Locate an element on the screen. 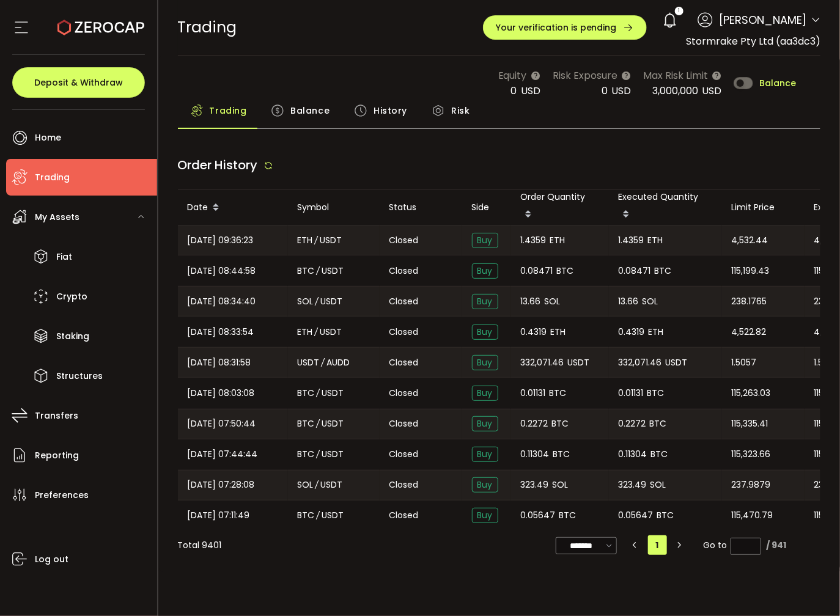  span: Staking is located at coordinates (73, 336).